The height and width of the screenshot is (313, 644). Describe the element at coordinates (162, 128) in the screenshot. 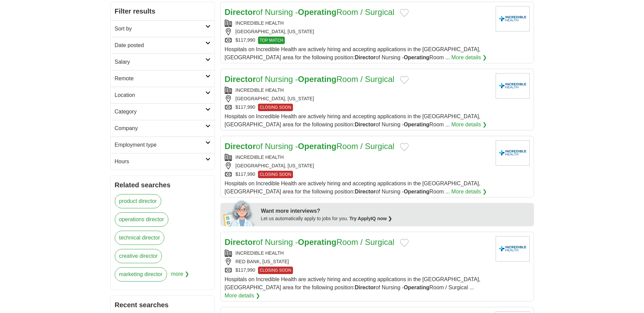

I see `a: Company` at that location.